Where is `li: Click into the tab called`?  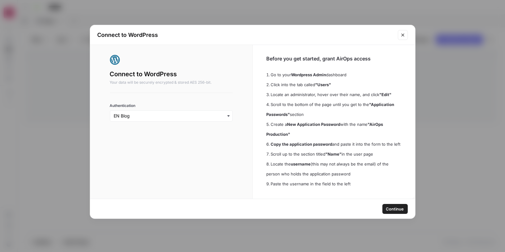 li: Click into the tab called is located at coordinates (334, 85).